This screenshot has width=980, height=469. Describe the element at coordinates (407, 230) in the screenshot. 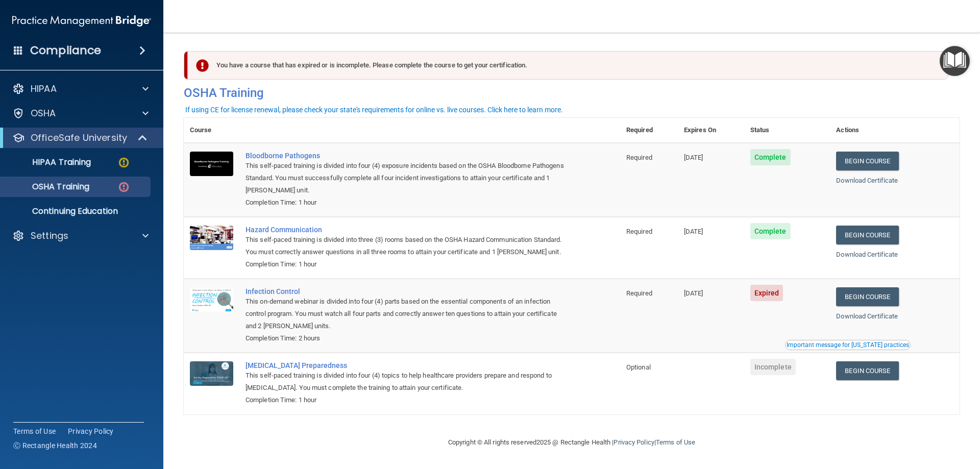

I see `a: Hazard Communication` at that location.